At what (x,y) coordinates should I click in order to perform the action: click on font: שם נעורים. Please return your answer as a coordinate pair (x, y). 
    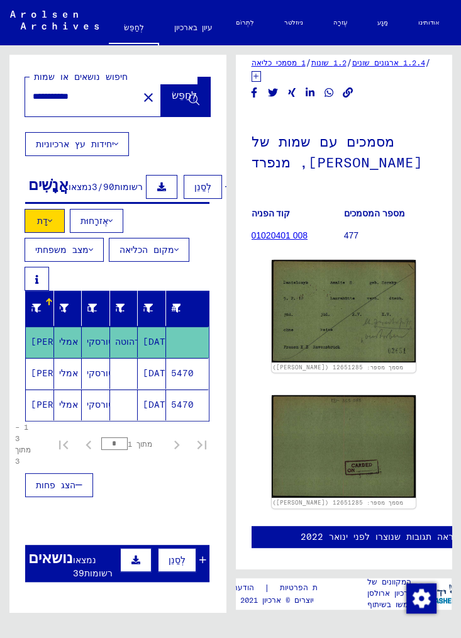
    Looking at the image, I should click on (108, 308).